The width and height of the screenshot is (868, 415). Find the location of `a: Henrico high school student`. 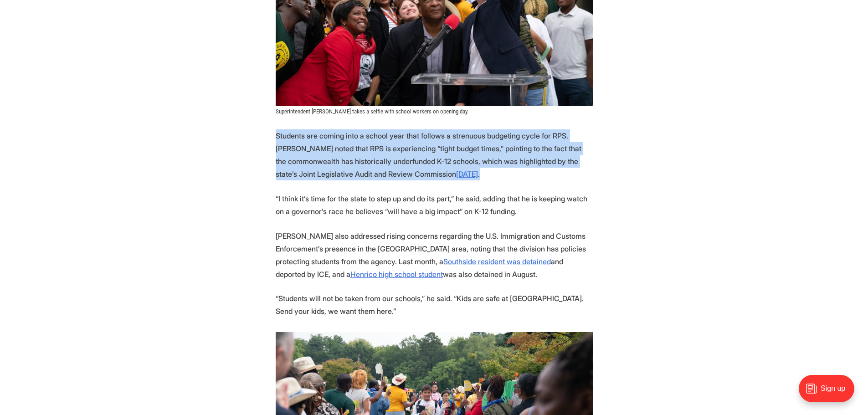

a: Henrico high school student is located at coordinates (396, 274).